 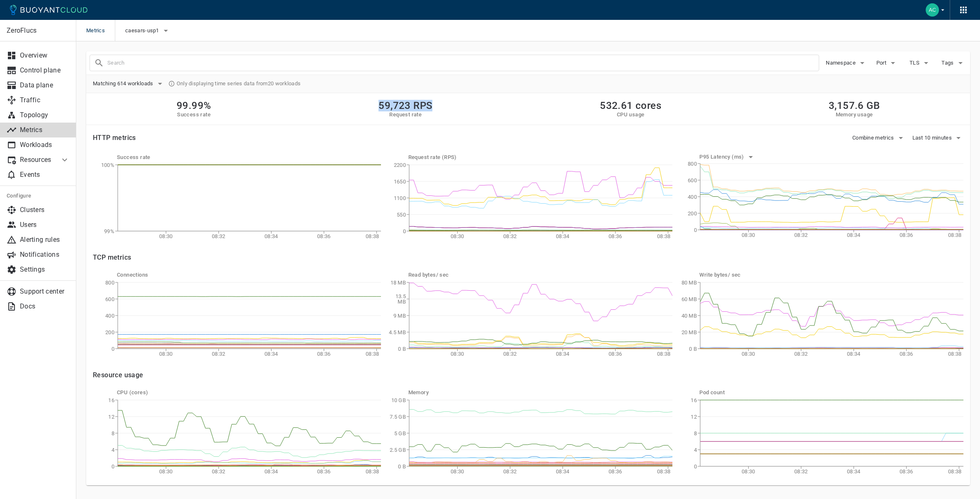 I want to click on tspan: 12, so click(x=694, y=417).